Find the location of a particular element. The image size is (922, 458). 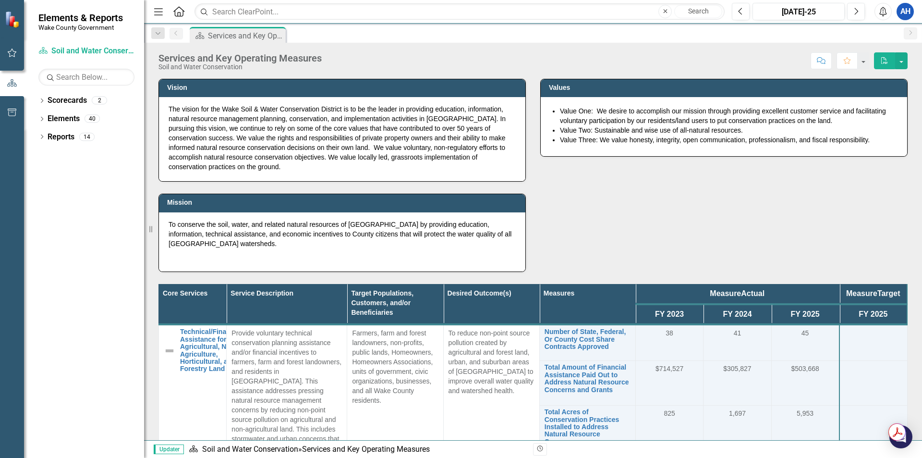

div: AH is located at coordinates (905, 12).